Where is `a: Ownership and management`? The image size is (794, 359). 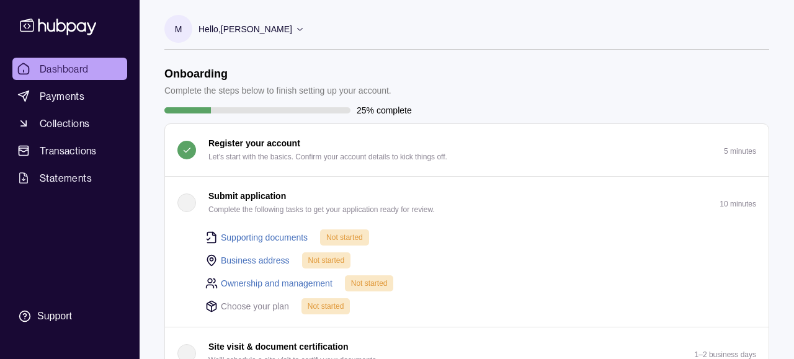
a: Ownership and management is located at coordinates (277, 283).